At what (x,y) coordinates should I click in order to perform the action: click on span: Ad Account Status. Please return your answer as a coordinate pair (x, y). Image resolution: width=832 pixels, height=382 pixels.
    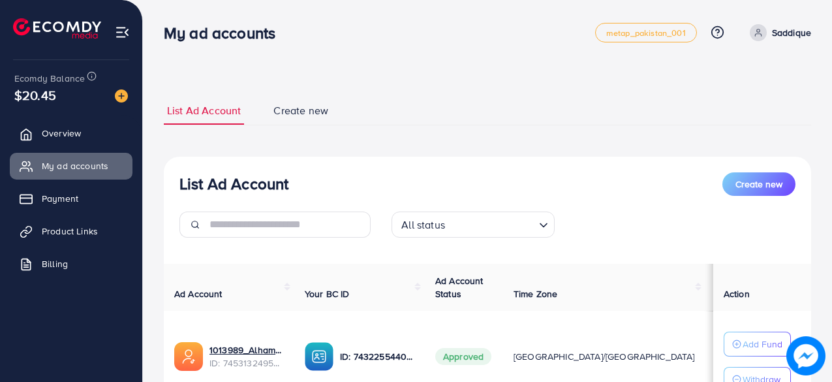
    Looking at the image, I should click on (459, 287).